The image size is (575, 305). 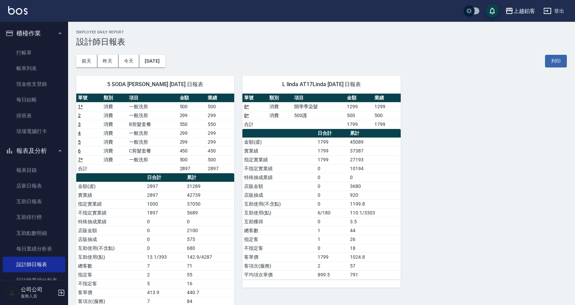 I want to click on td: 920, so click(x=374, y=195).